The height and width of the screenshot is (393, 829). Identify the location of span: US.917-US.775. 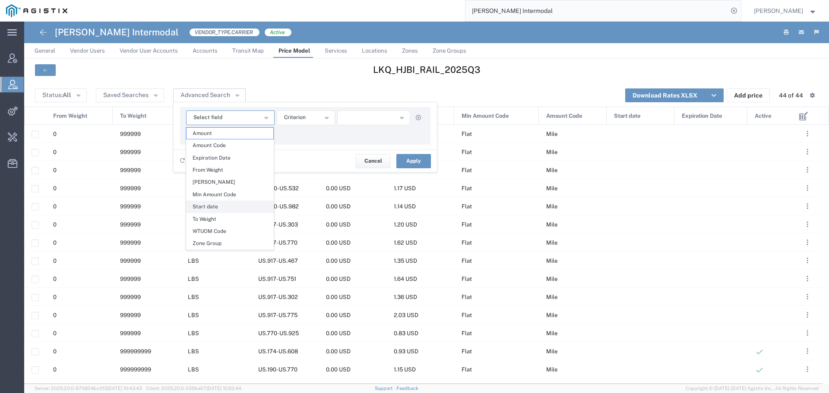
(278, 315).